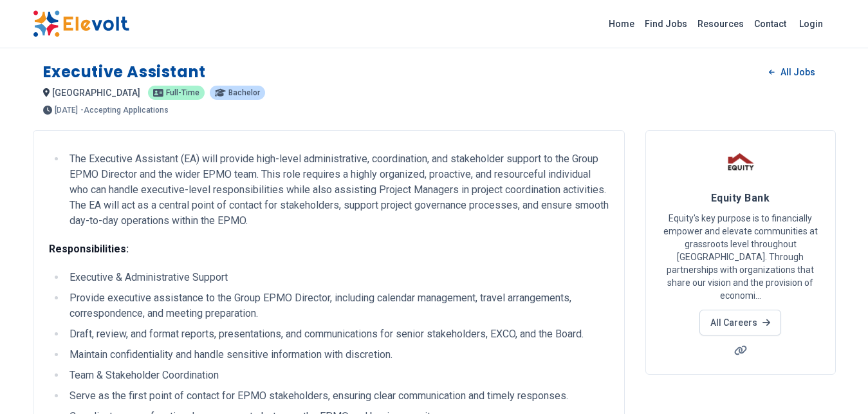 Image resolution: width=868 pixels, height=414 pixels. What do you see at coordinates (741, 162) in the screenshot?
I see `img: Equity Bank` at bounding box center [741, 162].